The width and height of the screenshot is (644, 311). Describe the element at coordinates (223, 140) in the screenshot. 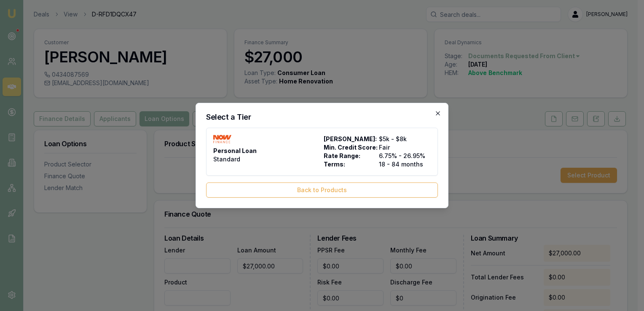

I see `img: now_finance` at that location.